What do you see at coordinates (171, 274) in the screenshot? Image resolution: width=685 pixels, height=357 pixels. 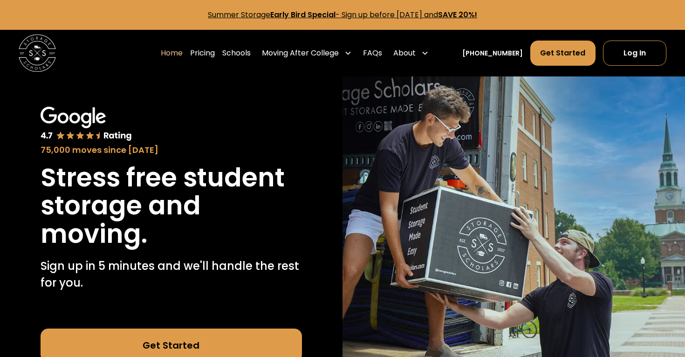 I see `p: Sign up in 5 minutes and we'll handle the rest for you.` at bounding box center [171, 274].